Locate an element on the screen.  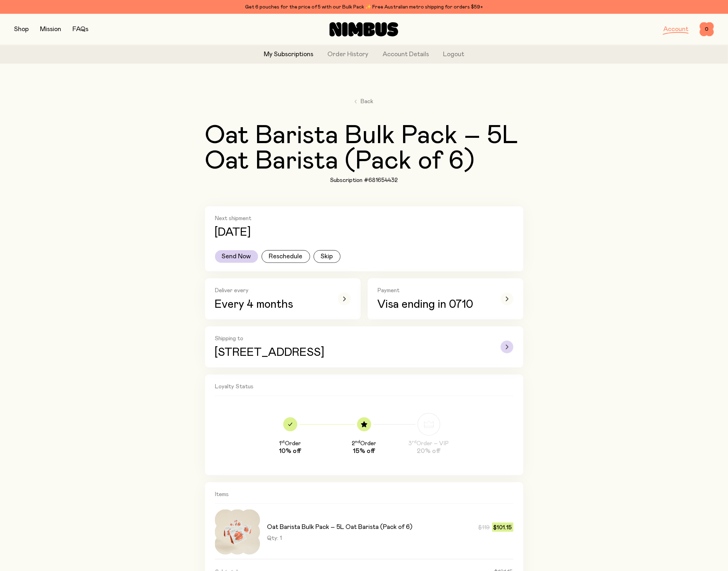
button: Send Now is located at coordinates (236, 256).